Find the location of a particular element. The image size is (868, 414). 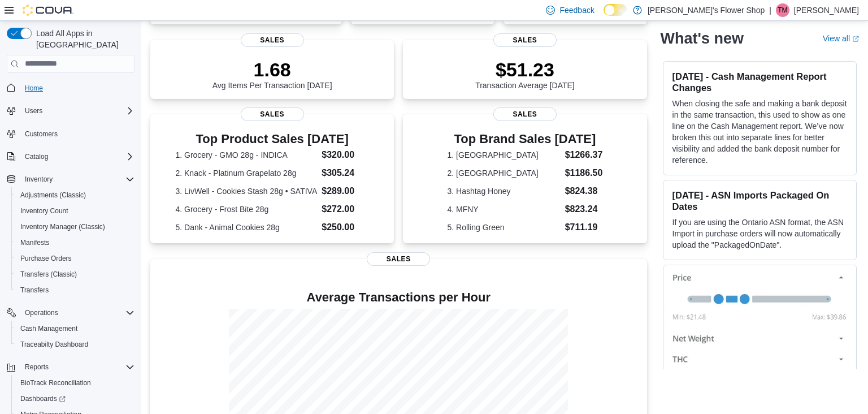

button: Transfers is located at coordinates (75, 290).